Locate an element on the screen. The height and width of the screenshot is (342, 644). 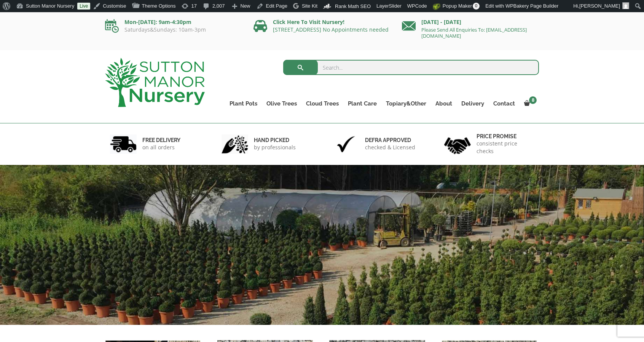
img: 3.jpg is located at coordinates (346, 144).